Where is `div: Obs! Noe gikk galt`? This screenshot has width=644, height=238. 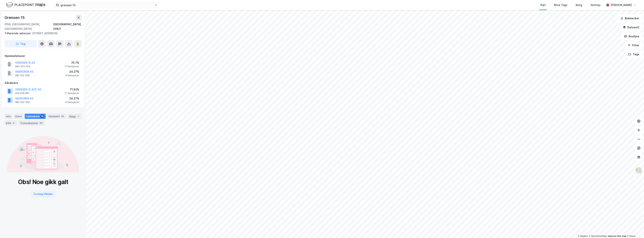
div: Obs! Noe gikk galt is located at coordinates (43, 182).